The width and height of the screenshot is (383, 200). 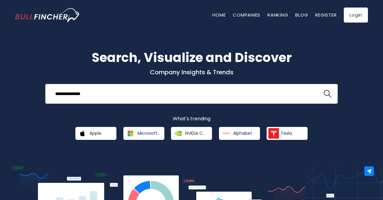 I want to click on span: Apple, so click(x=95, y=134).